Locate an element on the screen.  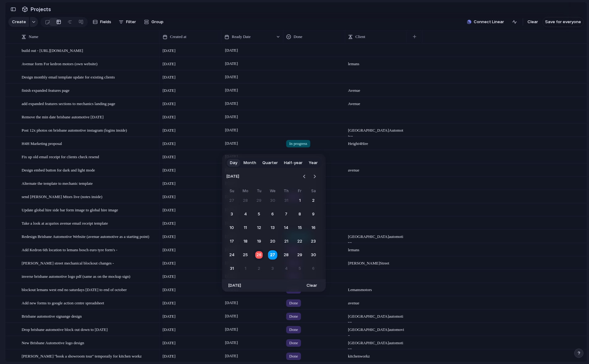
button: Monday, August 25th, 2025 is located at coordinates (246, 255).